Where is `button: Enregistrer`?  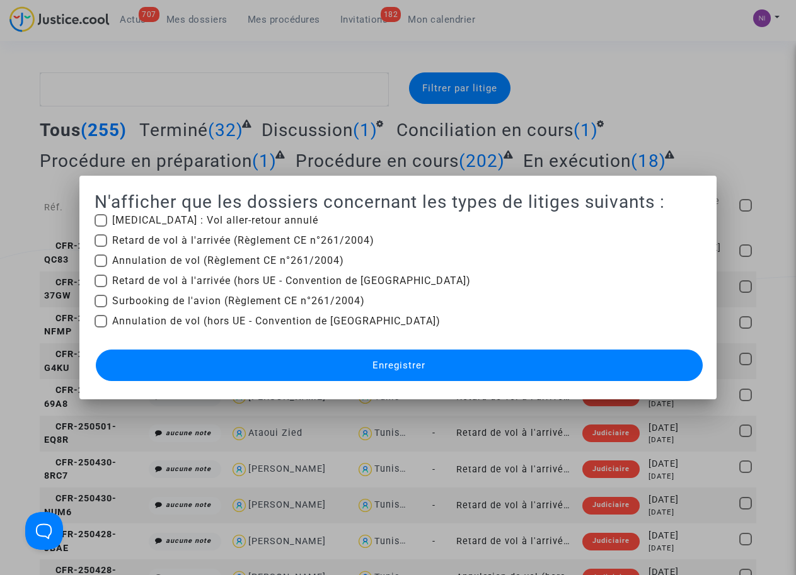 button: Enregistrer is located at coordinates (399, 365).